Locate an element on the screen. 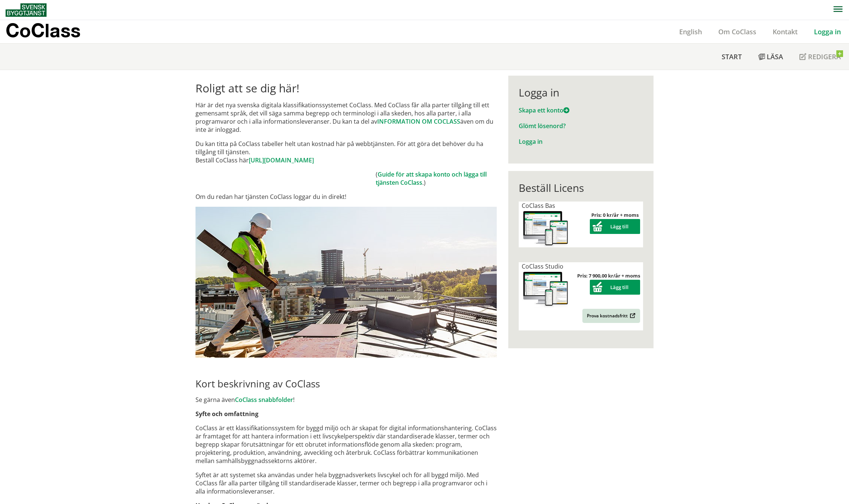 This screenshot has height=504, width=849. p: CoClass är ett klassifikationssystem för byggd miljö och är skapat för digital informationshanter... is located at coordinates (346, 445).